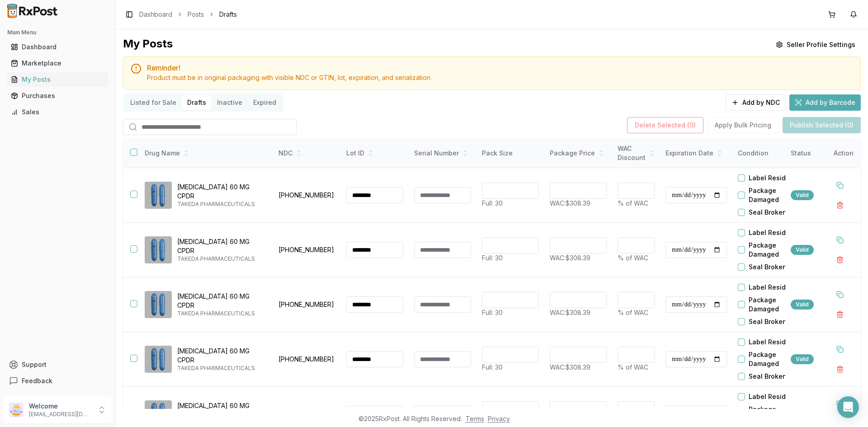 Image resolution: width=868 pixels, height=427 pixels. Describe the element at coordinates (188, 15) in the screenshot. I see `nav: breadcrumb` at that location.